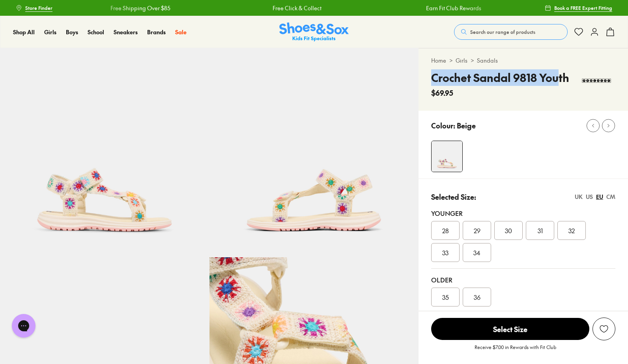 This screenshot has width=628, height=364. Describe the element at coordinates (181, 32) in the screenshot. I see `span: Sale` at that location.